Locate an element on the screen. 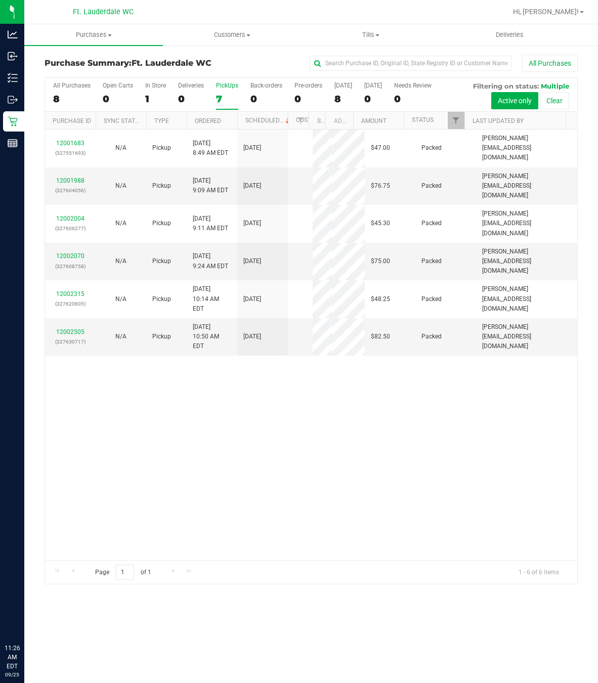  a: Status is located at coordinates (422, 120).